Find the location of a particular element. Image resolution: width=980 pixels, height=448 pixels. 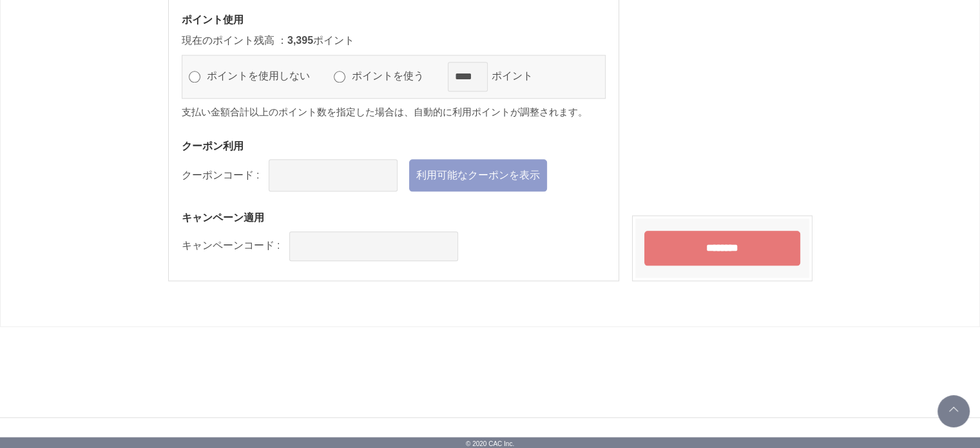

a: 利用可能なクーポンを表示 is located at coordinates (478, 175).